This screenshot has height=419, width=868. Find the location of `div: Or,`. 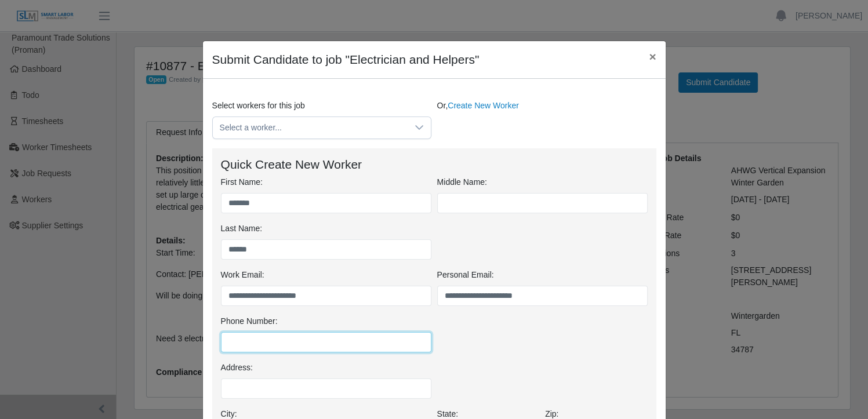

div: Or, is located at coordinates (547, 120).